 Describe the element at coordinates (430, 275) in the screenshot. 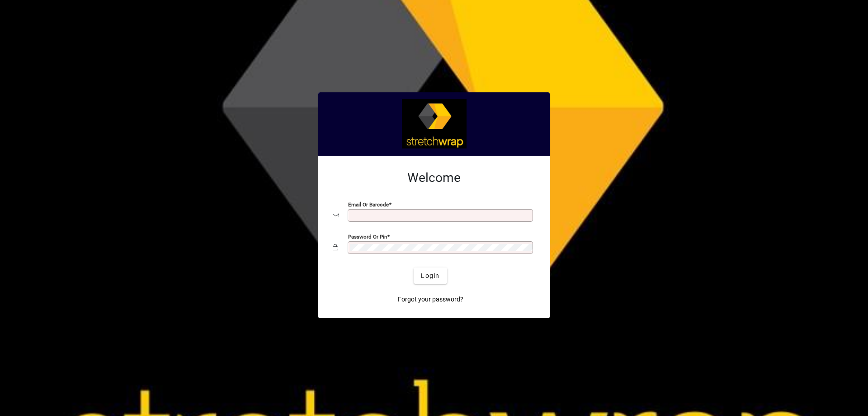

I see `span: Login` at that location.